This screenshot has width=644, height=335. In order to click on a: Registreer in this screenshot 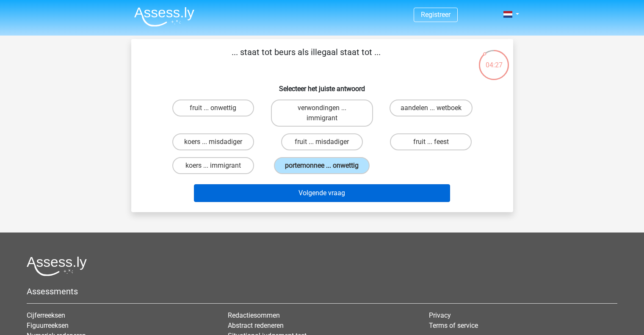, I will do `click(436, 15)`.